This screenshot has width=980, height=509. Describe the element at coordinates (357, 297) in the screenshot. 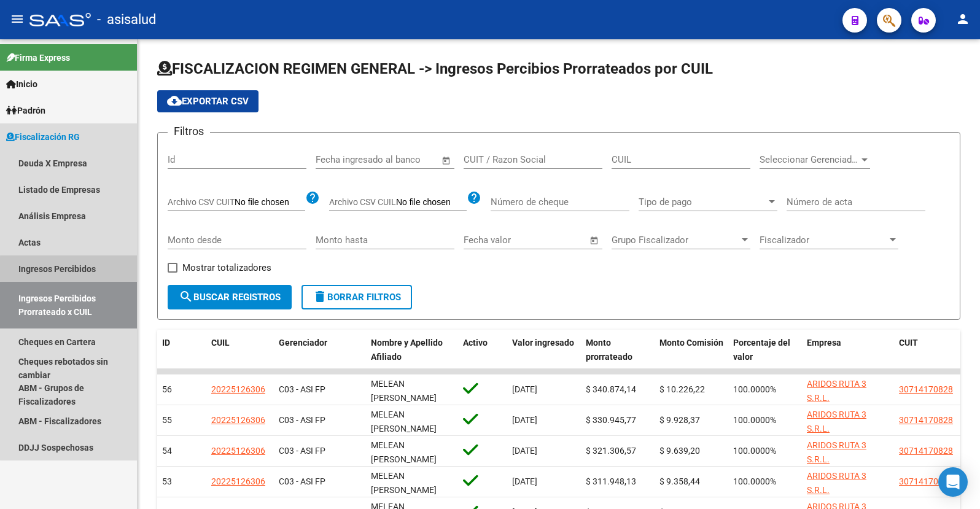

I see `span: Borrar Filtros` at that location.